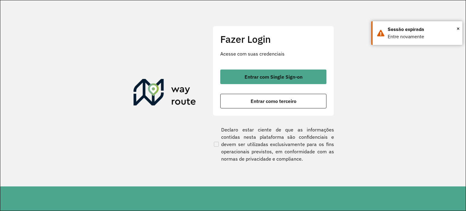 This screenshot has height=211, width=466. I want to click on h2: Fazer Login, so click(273, 39).